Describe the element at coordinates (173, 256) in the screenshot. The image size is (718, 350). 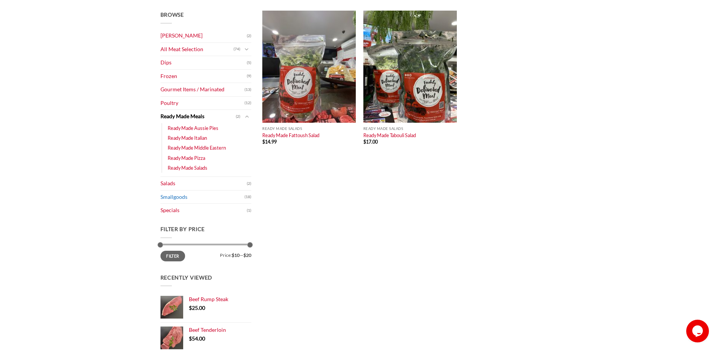
I see `button: Filter` at that location.